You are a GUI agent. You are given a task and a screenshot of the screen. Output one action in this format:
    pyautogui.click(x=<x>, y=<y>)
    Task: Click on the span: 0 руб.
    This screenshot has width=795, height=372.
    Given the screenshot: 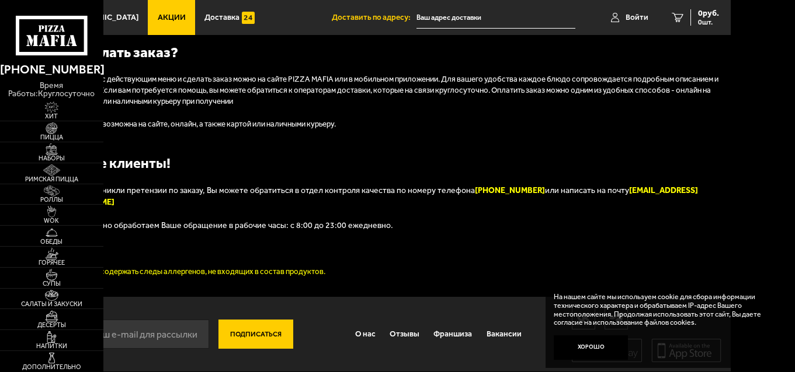 What is the action you would take?
    pyautogui.click(x=708, y=13)
    